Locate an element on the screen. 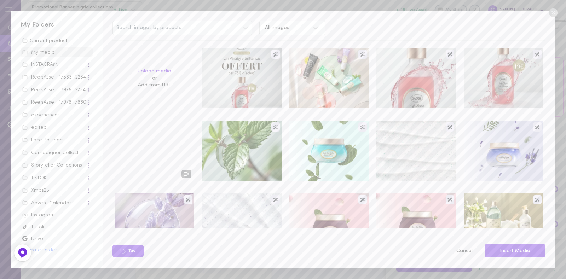 The width and height of the screenshot is (566, 279). div: experiences is located at coordinates (54, 115).